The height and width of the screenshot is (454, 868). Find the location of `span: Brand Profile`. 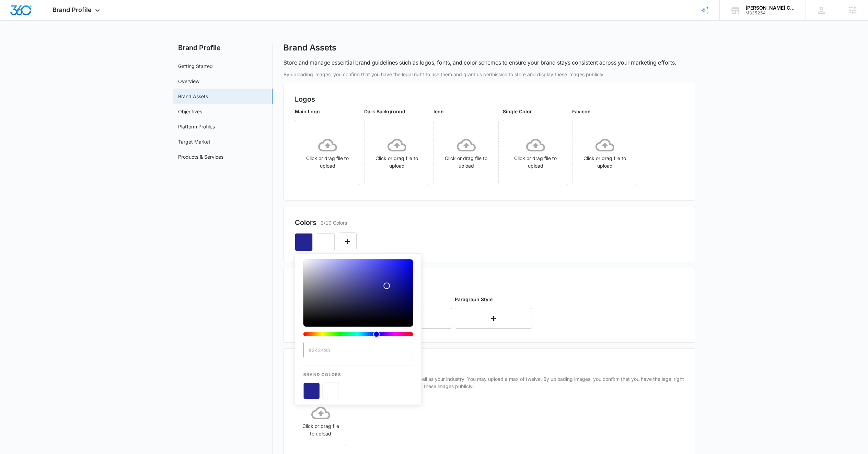

span: Brand Profile is located at coordinates (72, 10).